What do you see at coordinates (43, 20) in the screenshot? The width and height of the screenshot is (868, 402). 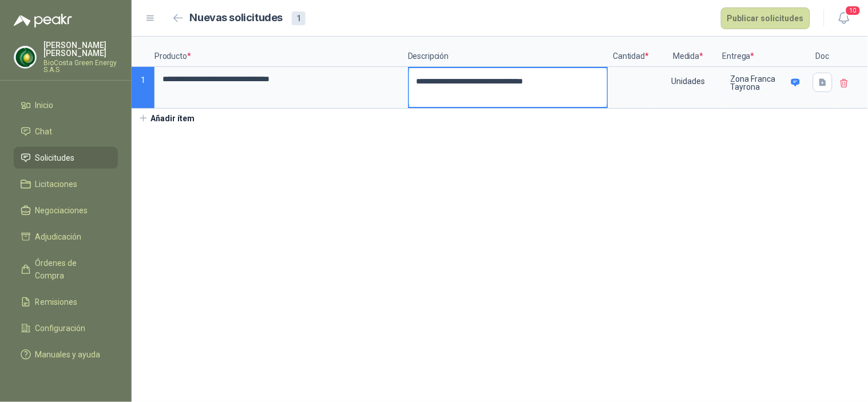 I see `img: Logo peakr` at bounding box center [43, 20].